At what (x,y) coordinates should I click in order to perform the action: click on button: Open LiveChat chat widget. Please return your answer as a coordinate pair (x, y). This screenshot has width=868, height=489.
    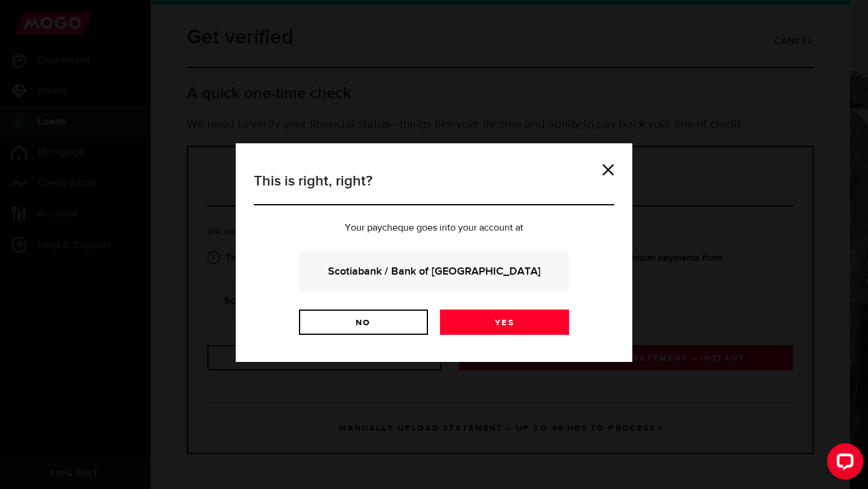
    Looking at the image, I should click on (28, 23).